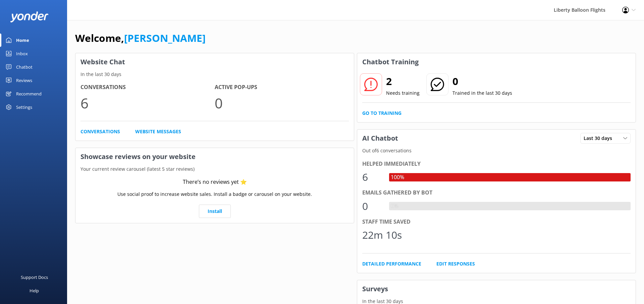 This screenshot has height=304, width=644. What do you see at coordinates (483, 93) in the screenshot?
I see `p: Trained in the last 30 days` at bounding box center [483, 93].